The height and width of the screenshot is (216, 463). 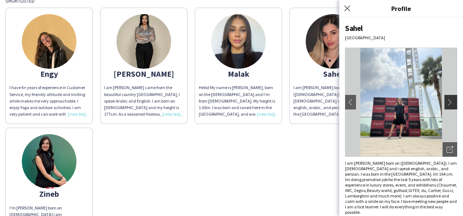 What do you see at coordinates (49, 42) in the screenshot?
I see `img: thumb-65ab38588cdc0.jpeg` at bounding box center [49, 42].